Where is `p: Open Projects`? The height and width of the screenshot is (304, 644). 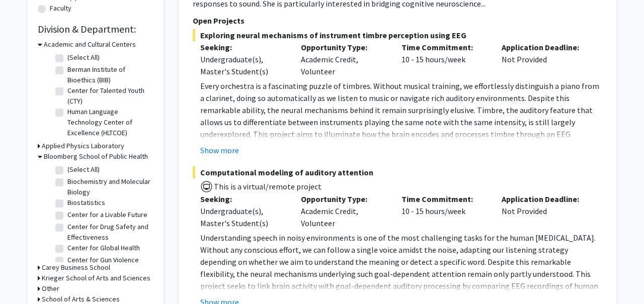 p: Open Projects is located at coordinates (397, 21).